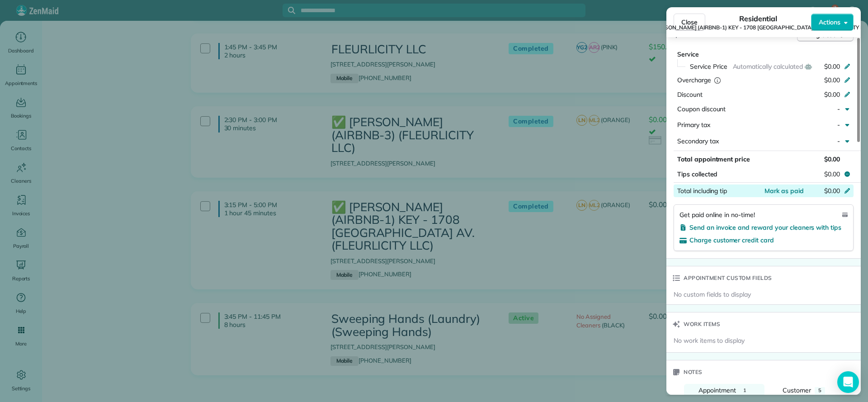  What do you see at coordinates (702, 324) in the screenshot?
I see `span: Work items` at bounding box center [702, 324].